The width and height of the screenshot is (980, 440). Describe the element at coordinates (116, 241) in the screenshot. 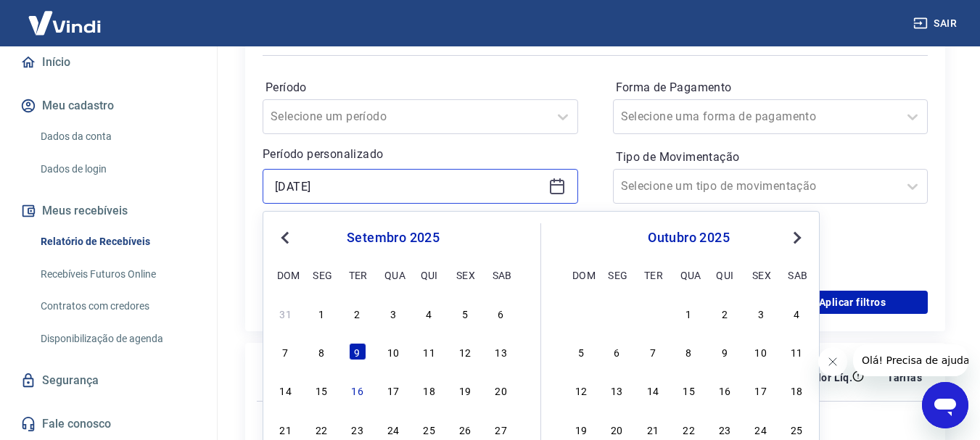

I see `a: Relatório de Recebíveis` at that location.